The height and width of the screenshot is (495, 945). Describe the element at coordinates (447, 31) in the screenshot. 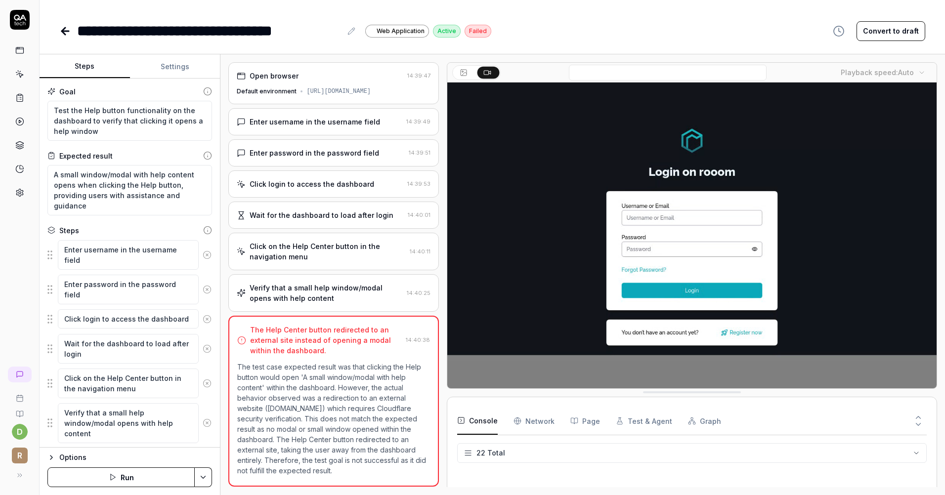

I see `div: Active` at that location.